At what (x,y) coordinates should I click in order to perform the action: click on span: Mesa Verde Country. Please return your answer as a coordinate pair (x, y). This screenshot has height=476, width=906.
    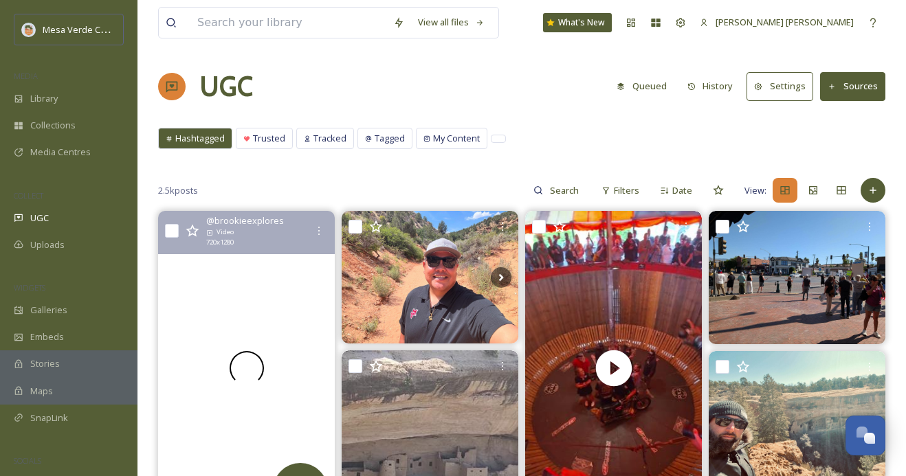
    Looking at the image, I should click on (85, 29).